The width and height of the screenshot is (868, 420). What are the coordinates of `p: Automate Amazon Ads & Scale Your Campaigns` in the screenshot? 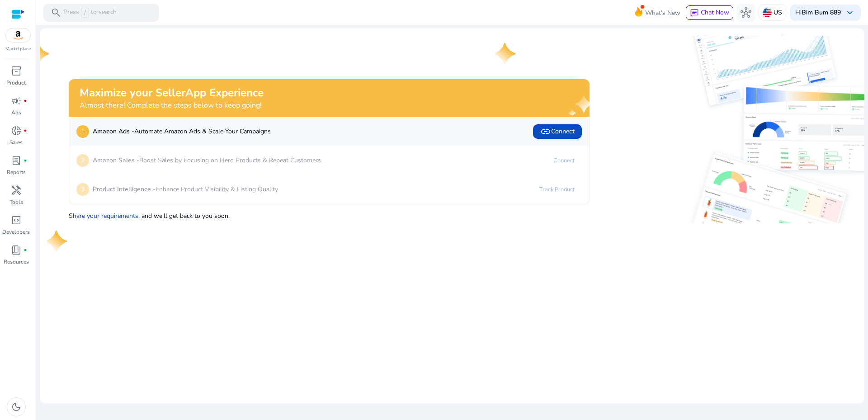 It's located at (181, 132).